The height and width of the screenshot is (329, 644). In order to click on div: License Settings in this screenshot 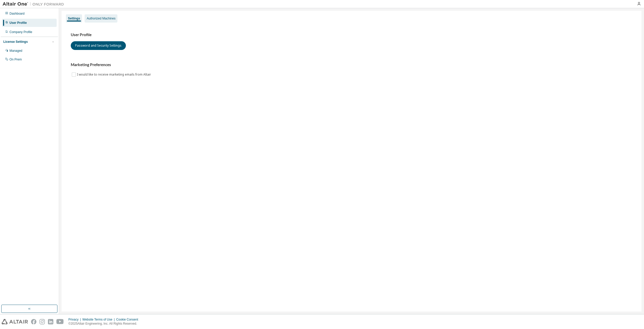, I will do `click(15, 42)`.